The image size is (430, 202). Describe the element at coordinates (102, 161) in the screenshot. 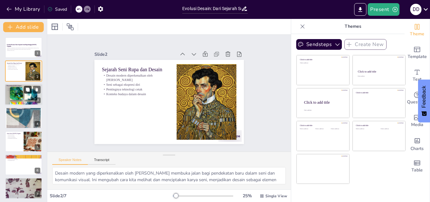

I see `button: Transcript` at that location.